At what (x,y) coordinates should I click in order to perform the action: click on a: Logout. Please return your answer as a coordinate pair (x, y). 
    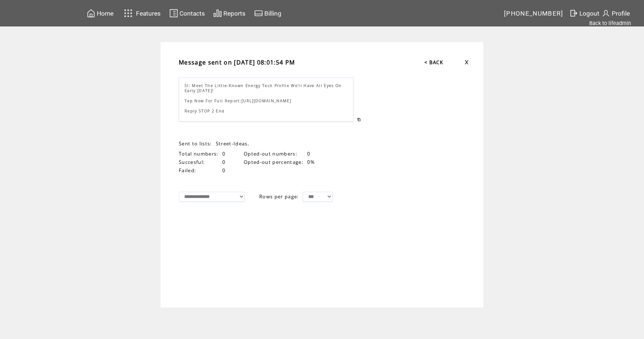
    Looking at the image, I should click on (584, 13).